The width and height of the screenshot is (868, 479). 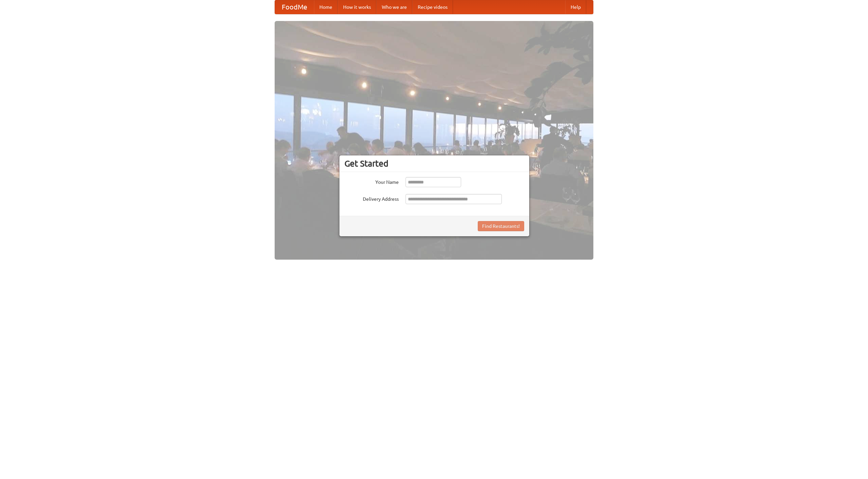 I want to click on label: Your Name, so click(x=372, y=181).